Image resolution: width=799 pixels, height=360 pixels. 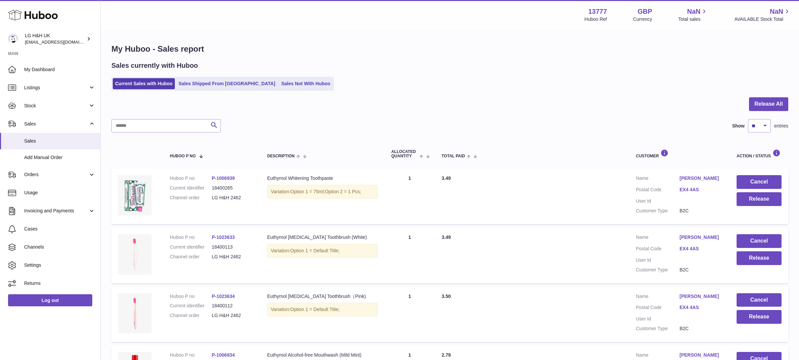 I want to click on span: Option 1 = 75ml;, so click(x=307, y=192).